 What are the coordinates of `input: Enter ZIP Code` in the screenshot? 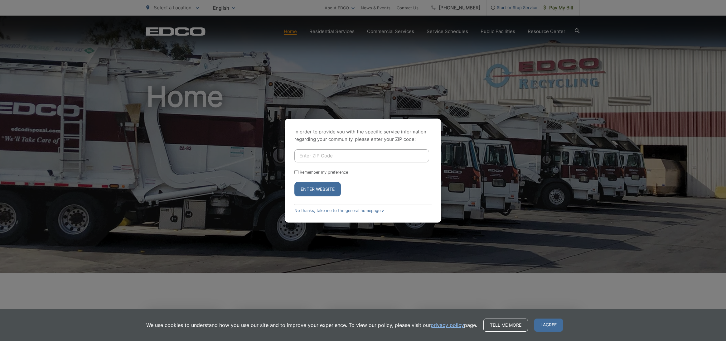 It's located at (362, 156).